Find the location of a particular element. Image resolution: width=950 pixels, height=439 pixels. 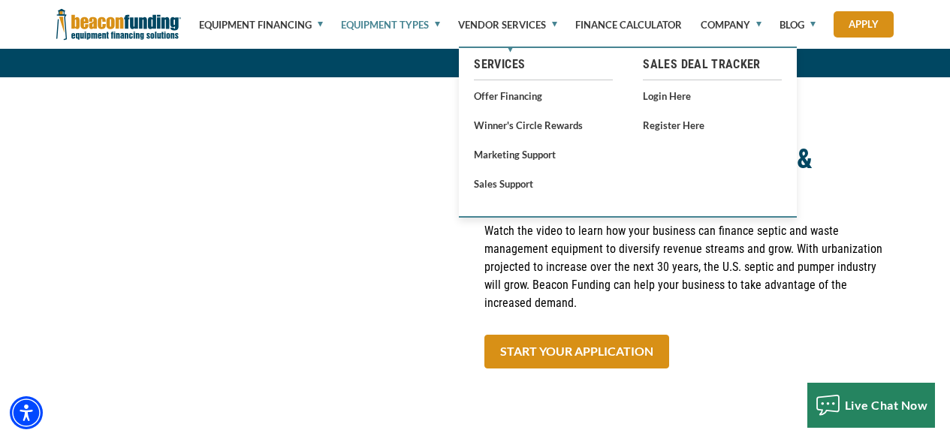

a: Sales Deal Tracker is located at coordinates (712, 65).